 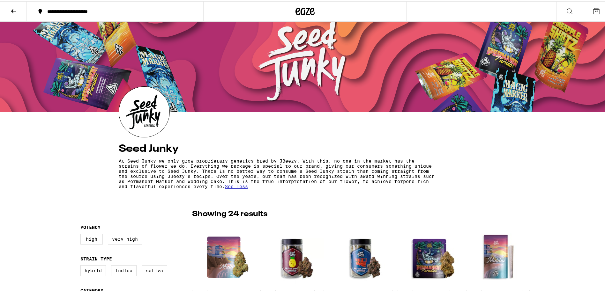 I want to click on legend: Strain Type, so click(x=96, y=258).